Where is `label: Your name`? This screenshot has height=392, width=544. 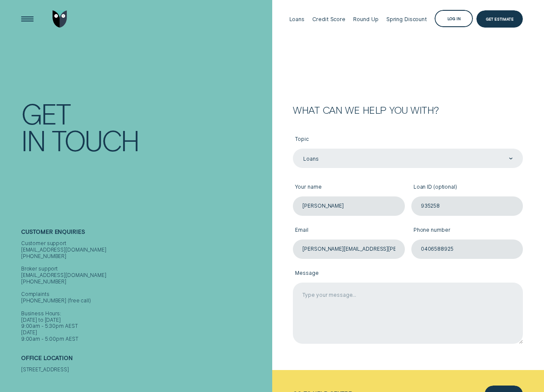 label: Your name is located at coordinates (349, 187).